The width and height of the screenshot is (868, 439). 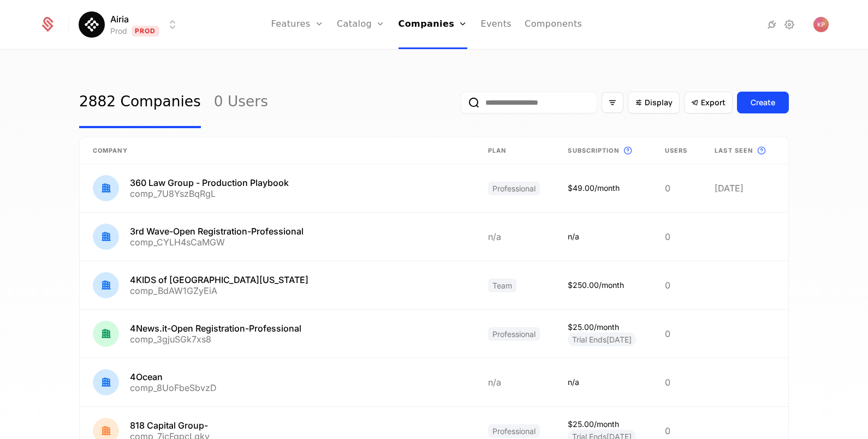 I want to click on th: Company, so click(x=277, y=150).